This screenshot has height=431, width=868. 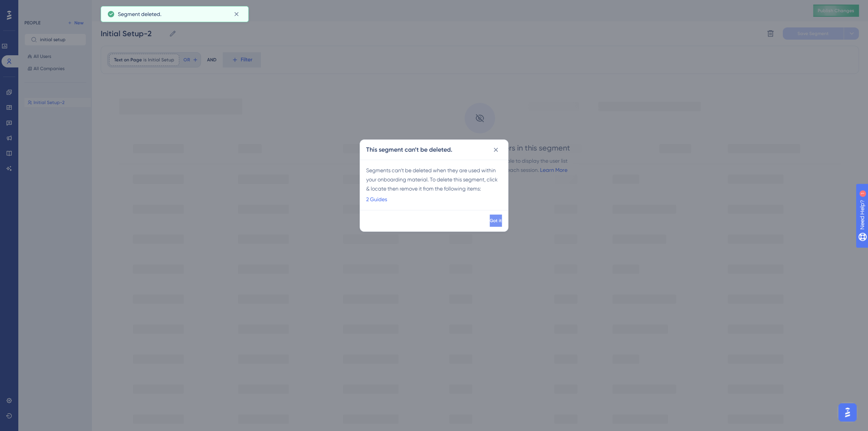 What do you see at coordinates (54, 7) in the screenshot?
I see `div: 1` at bounding box center [54, 7].